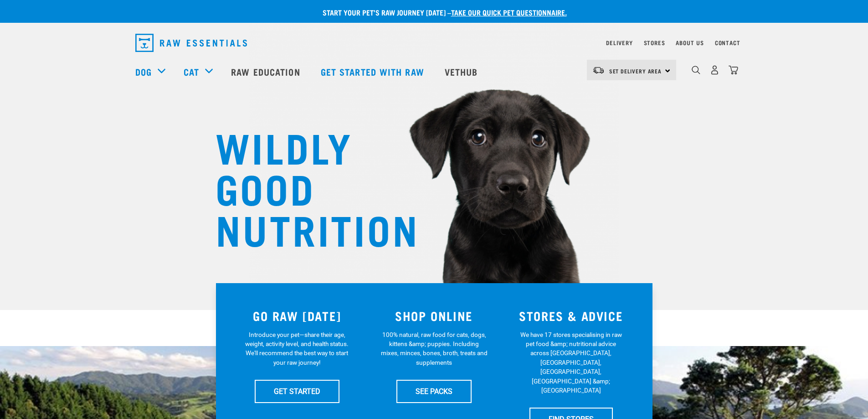 This screenshot has width=868, height=419. I want to click on nav: dropdown navigation, so click(435, 43).